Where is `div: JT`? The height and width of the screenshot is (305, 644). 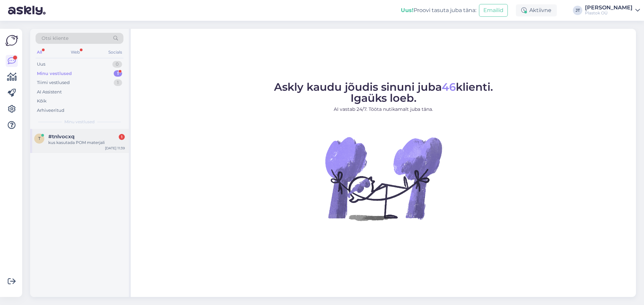 div: JT is located at coordinates (578, 10).